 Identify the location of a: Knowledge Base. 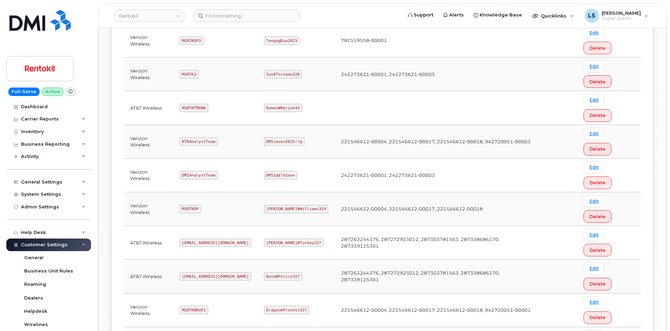
(497, 15).